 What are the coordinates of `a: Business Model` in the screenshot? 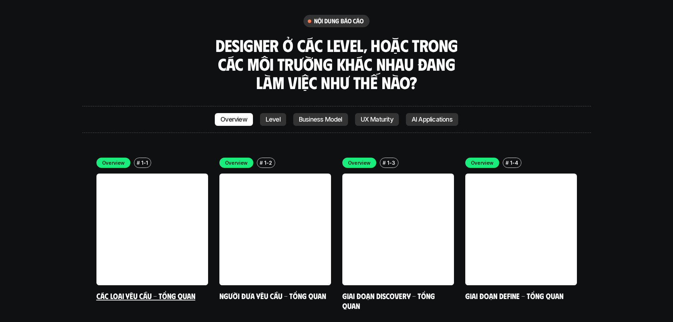 It's located at (320, 119).